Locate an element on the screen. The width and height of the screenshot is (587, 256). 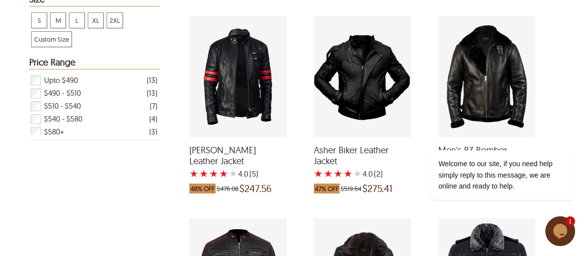
span: $519.64 is located at coordinates (351, 188).